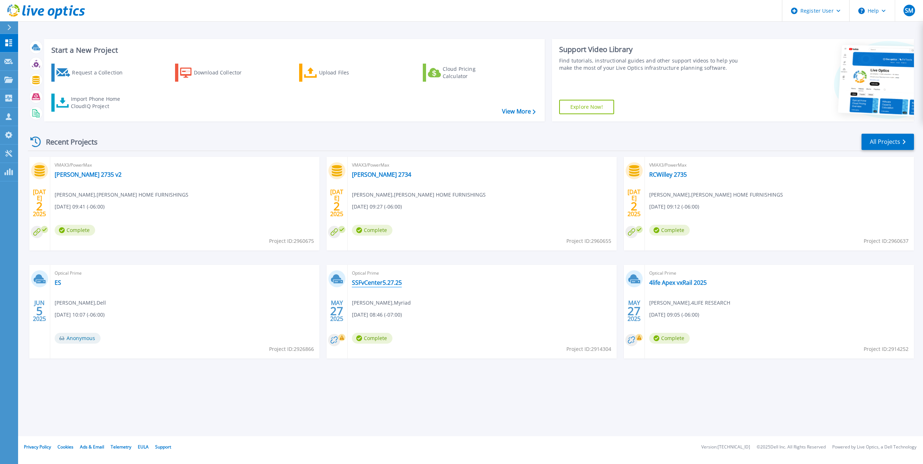 This screenshot has height=464, width=923. I want to click on a: ES, so click(58, 283).